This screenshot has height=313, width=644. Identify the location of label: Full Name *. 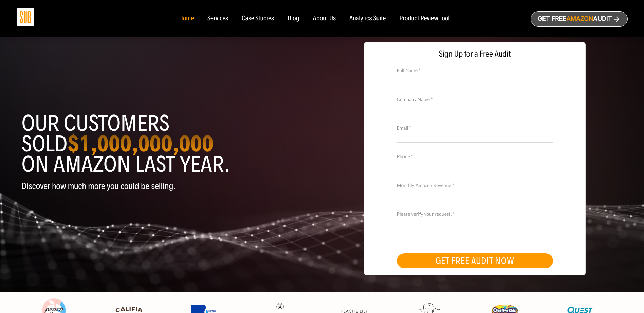
(475, 71).